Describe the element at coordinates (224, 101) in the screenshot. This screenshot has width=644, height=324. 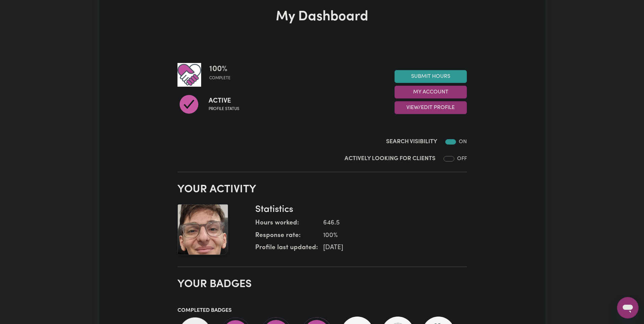
I see `span: Active` at that location.